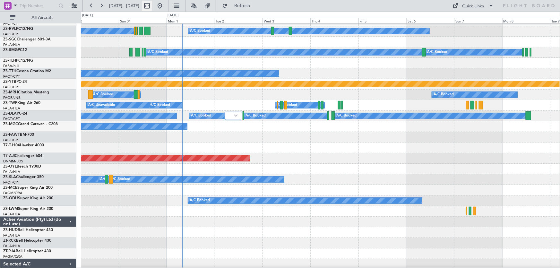  What do you see at coordinates (242, 6) in the screenshot?
I see `span: Refresh` at bounding box center [242, 6].